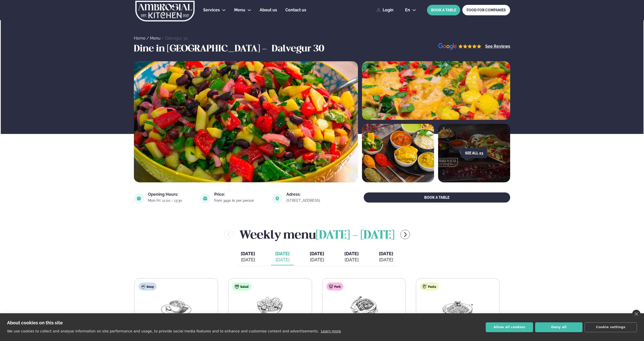  What do you see at coordinates (237, 287) in the screenshot?
I see `img: salad.svg` at bounding box center [237, 287].